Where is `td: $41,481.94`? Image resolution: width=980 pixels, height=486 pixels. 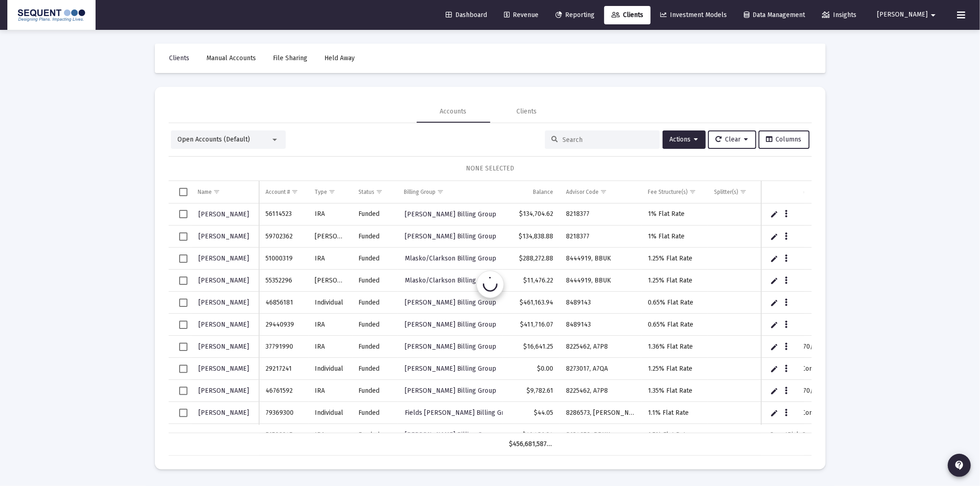
td: $41,481.94 is located at coordinates (531, 435).